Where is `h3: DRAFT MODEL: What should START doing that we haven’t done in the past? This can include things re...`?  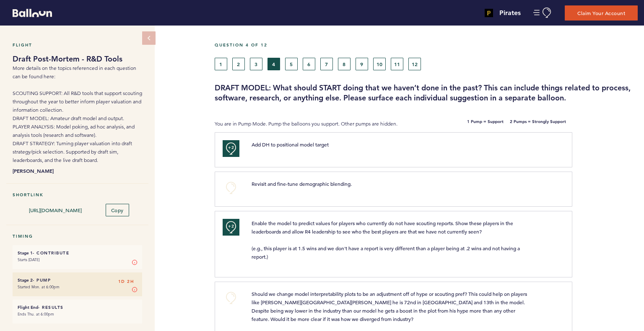 h3: DRAFT MODEL: What should START doing that we haven’t done in the past? This can include things re... is located at coordinates (426, 93).